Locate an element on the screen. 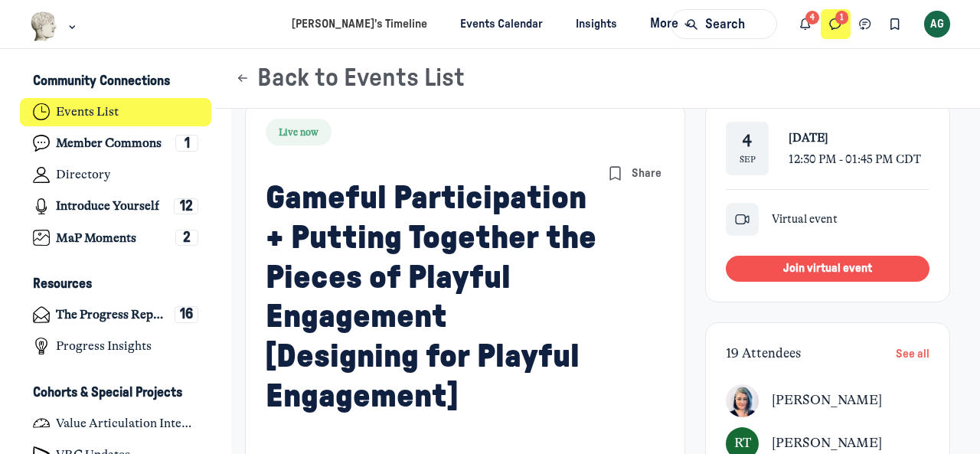 Image resolution: width=980 pixels, height=454 pixels. div: Sep is located at coordinates (747, 160).